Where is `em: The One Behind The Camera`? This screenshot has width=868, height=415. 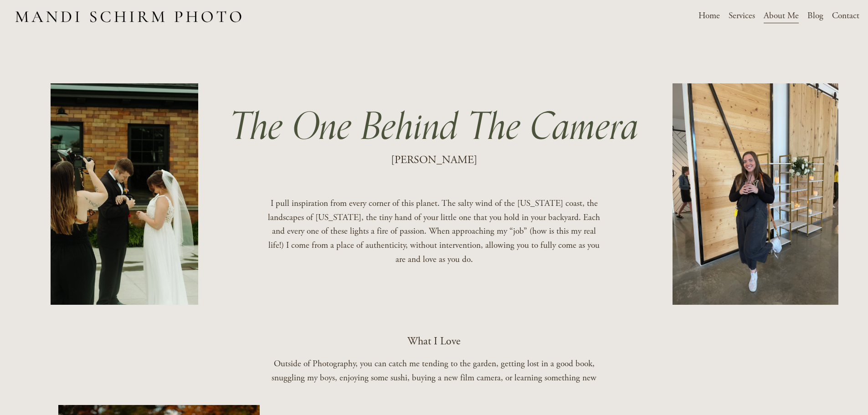
em: The One Behind The Camera is located at coordinates (434, 127).